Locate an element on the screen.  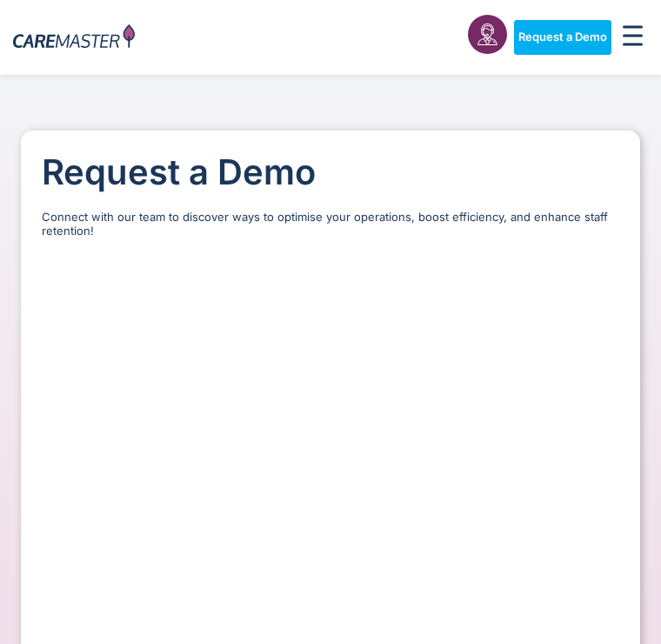
div: Menu Toggle is located at coordinates (633, 38).